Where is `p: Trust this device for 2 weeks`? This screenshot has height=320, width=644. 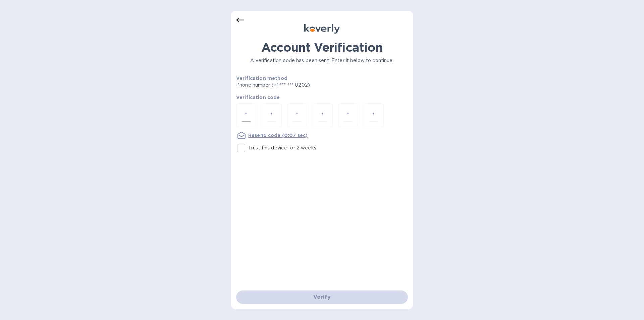
p: Trust this device for 2 weeks is located at coordinates (282, 148).